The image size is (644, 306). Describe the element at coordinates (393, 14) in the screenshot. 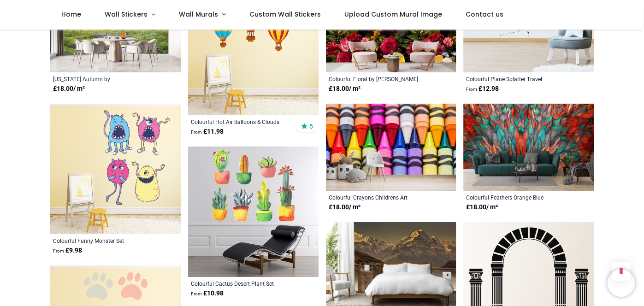

I see `span: Upload Custom Mural Image` at that location.